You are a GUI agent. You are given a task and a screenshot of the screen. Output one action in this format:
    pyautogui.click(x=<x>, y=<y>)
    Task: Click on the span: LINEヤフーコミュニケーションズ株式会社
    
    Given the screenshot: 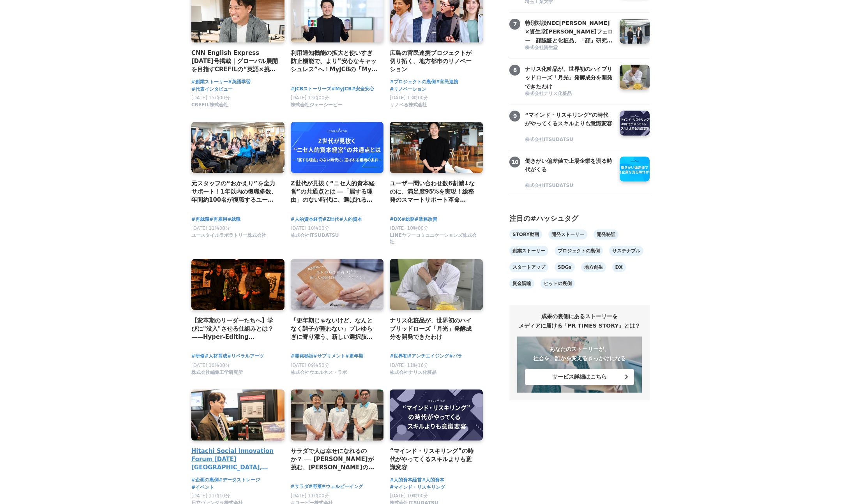 What is the action you would take?
    pyautogui.click(x=433, y=239)
    